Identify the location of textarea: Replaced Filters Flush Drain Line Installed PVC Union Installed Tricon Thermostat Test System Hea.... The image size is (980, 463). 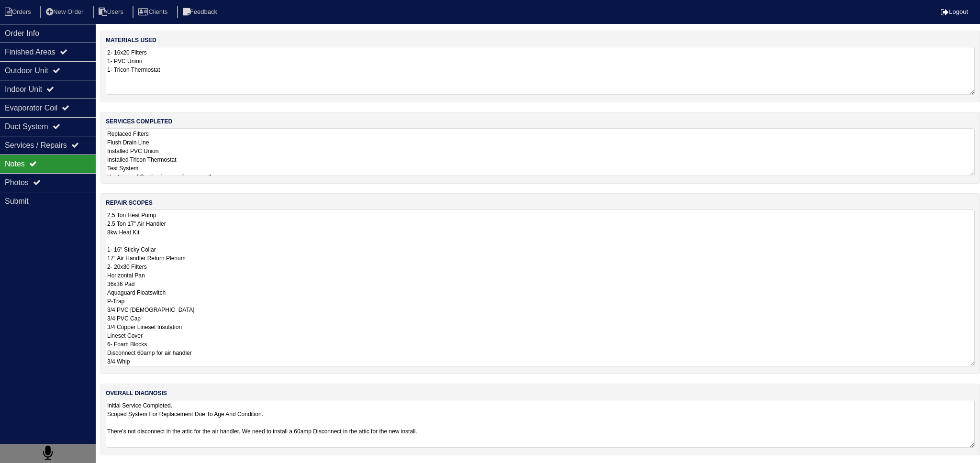
(540, 152).